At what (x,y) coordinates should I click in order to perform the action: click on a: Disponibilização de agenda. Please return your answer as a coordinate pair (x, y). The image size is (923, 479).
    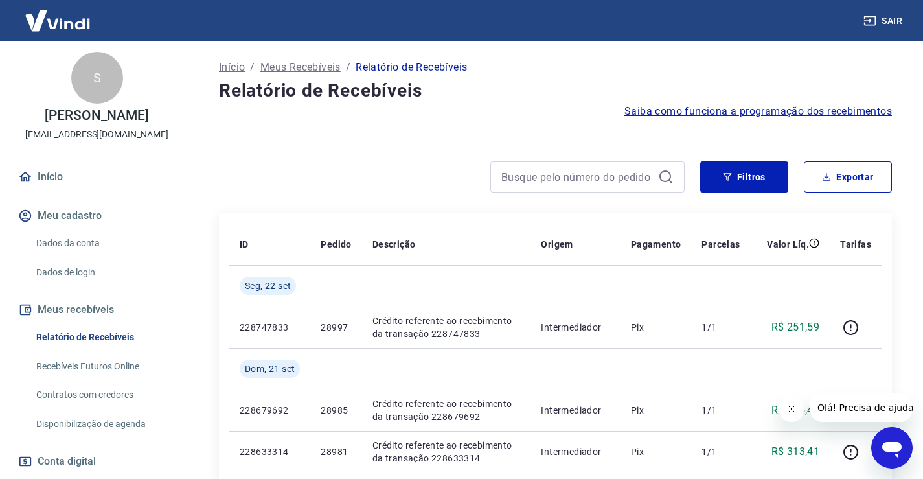
    Looking at the image, I should click on (104, 424).